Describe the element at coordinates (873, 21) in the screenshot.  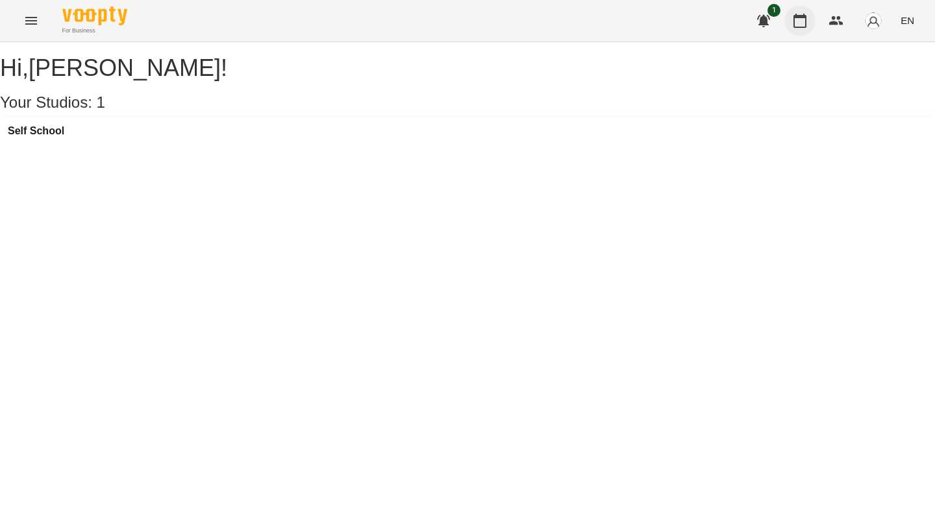
I see `img: avatar_s.png` at that location.